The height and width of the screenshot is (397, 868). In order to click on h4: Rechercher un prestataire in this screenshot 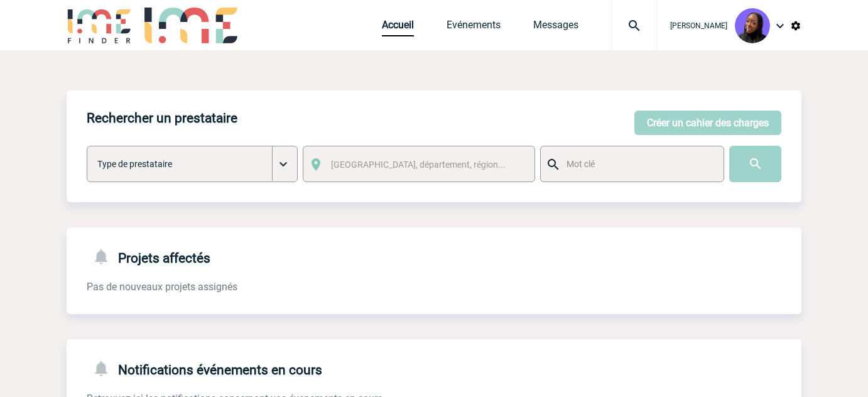, I will do `click(162, 118)`.